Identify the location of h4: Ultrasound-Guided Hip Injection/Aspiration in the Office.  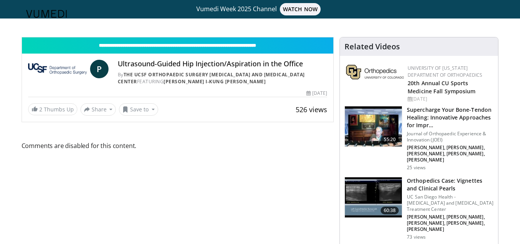
(222, 64).